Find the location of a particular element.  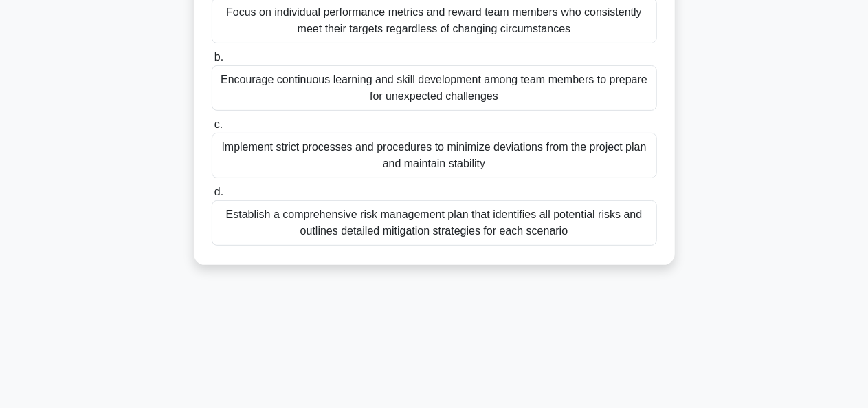

span: d. is located at coordinates (219, 191).